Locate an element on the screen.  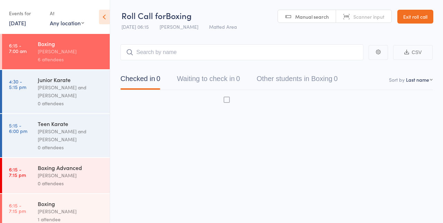
input: Search by name is located at coordinates (242, 52).